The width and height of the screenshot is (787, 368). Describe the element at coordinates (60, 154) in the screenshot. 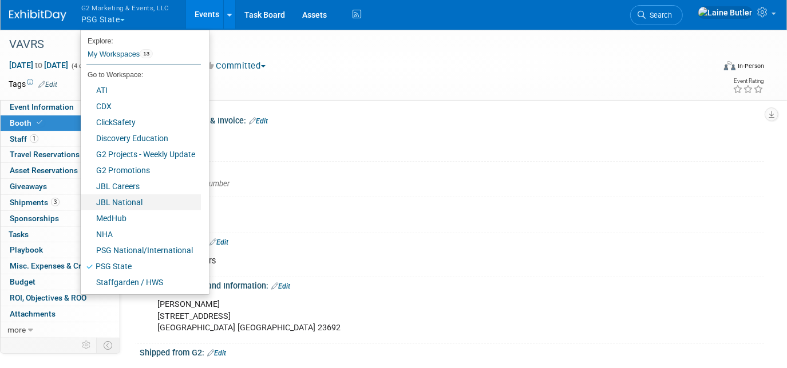

I see `a: Travel Reservations` at that location.